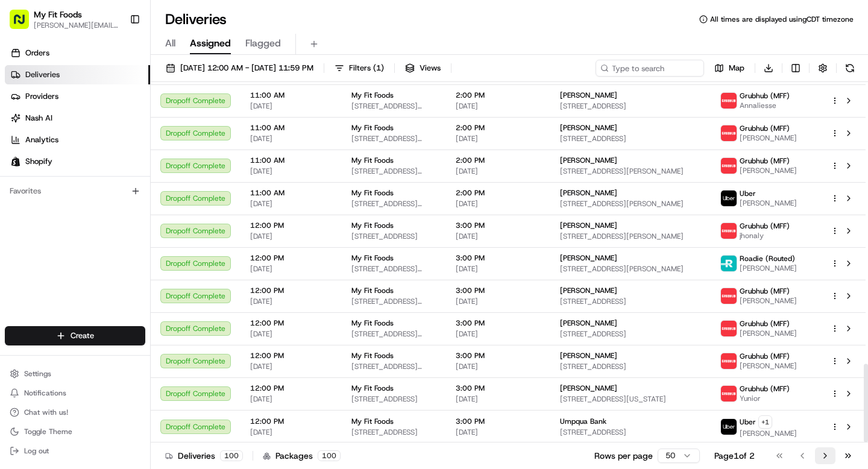 Image resolution: width=868 pixels, height=469 pixels. What do you see at coordinates (291, 193) in the screenshot?
I see `span: 11:00 AM` at bounding box center [291, 193].